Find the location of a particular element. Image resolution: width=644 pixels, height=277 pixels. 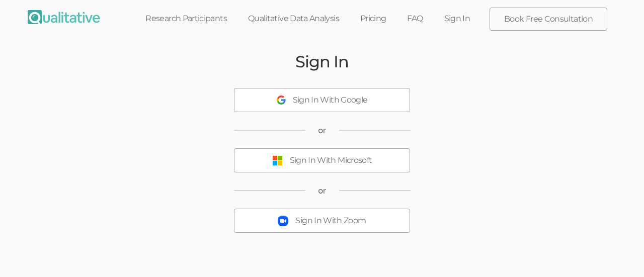

a: Research Participants is located at coordinates (186, 18).